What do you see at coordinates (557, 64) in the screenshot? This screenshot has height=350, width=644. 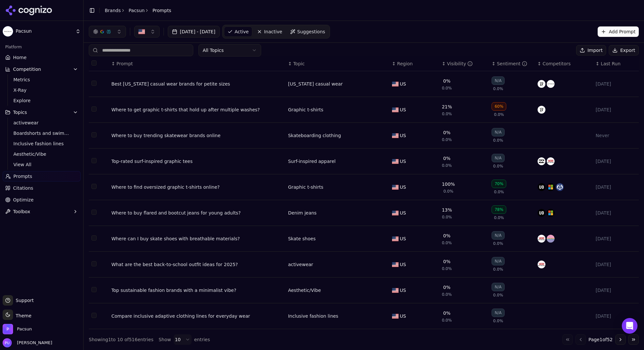 I see `span: Competitors` at bounding box center [557, 64].